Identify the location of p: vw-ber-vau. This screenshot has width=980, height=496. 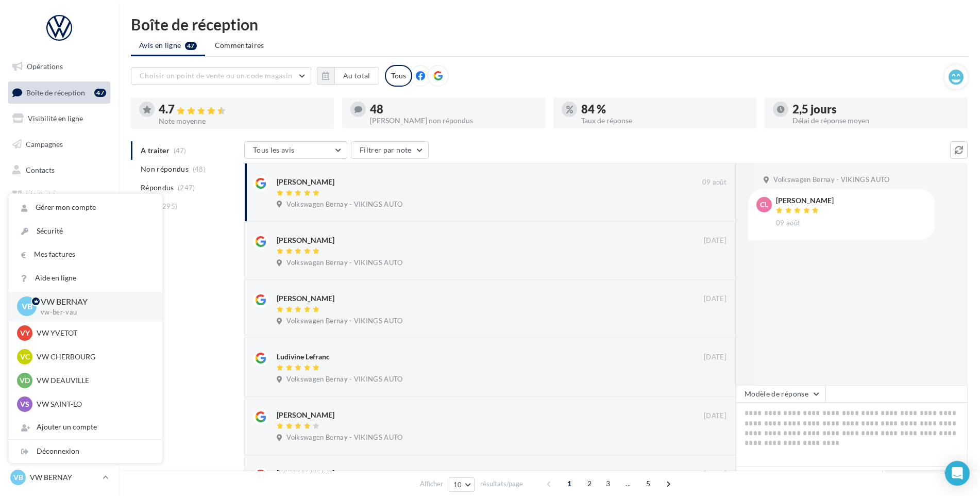
(94, 312).